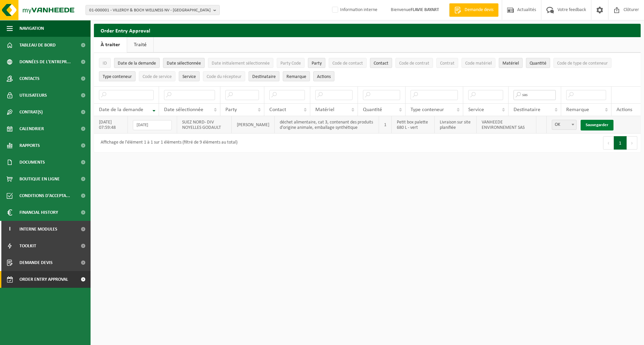 This screenshot has width=644, height=345. What do you see at coordinates (168, 143) in the screenshot?
I see `div: Affichage de l'élément 1 à 1 sur 1 éléments (filtré de 9 éléments au total)` at bounding box center [168, 143].